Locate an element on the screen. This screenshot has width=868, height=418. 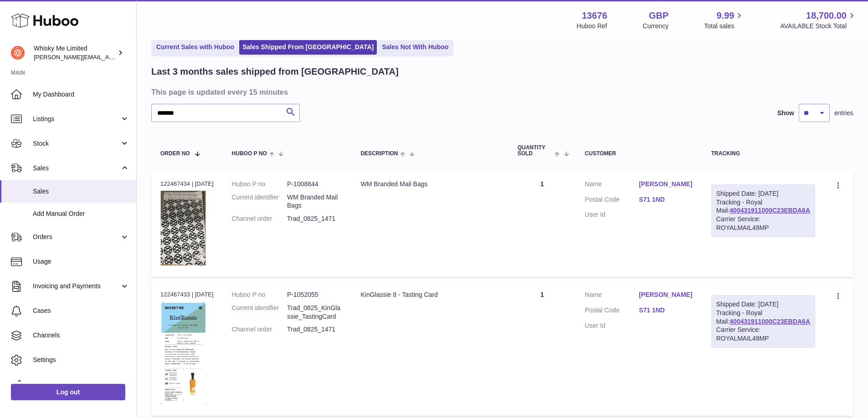
a: 18,700.00 AVAILABLE Stock Total is located at coordinates (819, 20).